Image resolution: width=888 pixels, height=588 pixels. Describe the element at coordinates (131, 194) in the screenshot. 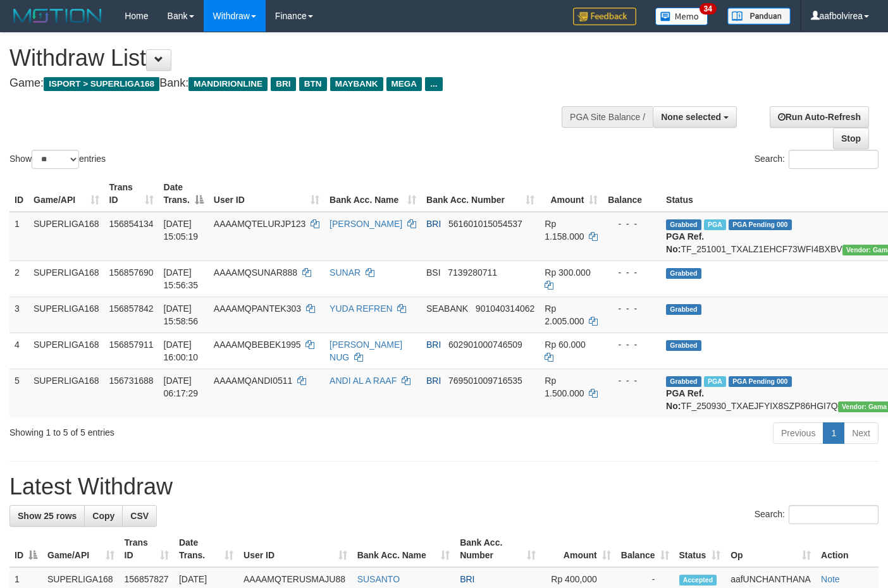

I see `th: Trans ID: activate to sort column ascending` at that location.